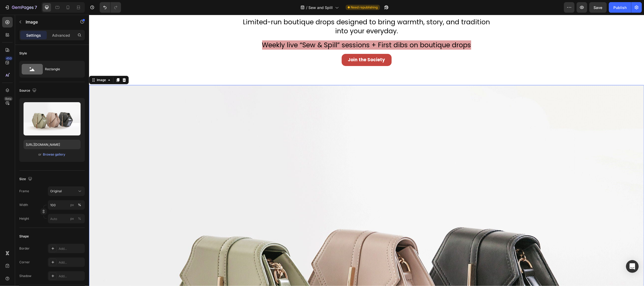  Describe the element at coordinates (277, 12) in the screenshot. I see `span: Limited-run boutique drops designed to bring warmth, story, and tradition into your everyday.` at that location.